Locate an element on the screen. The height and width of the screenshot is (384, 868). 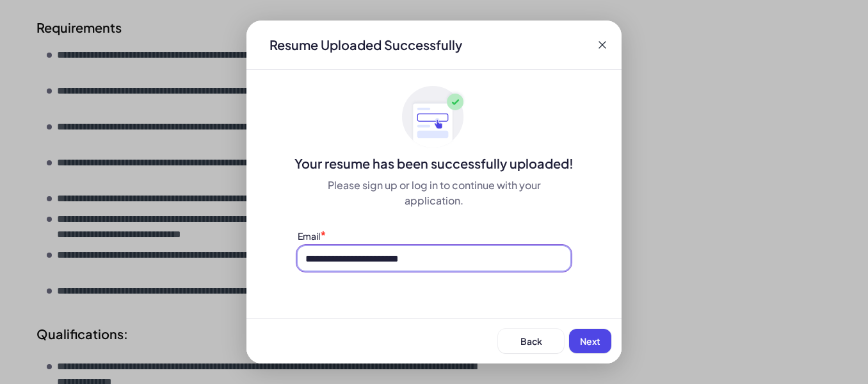
div: Your resume has been successfully uploaded! is located at coordinates (434, 163).